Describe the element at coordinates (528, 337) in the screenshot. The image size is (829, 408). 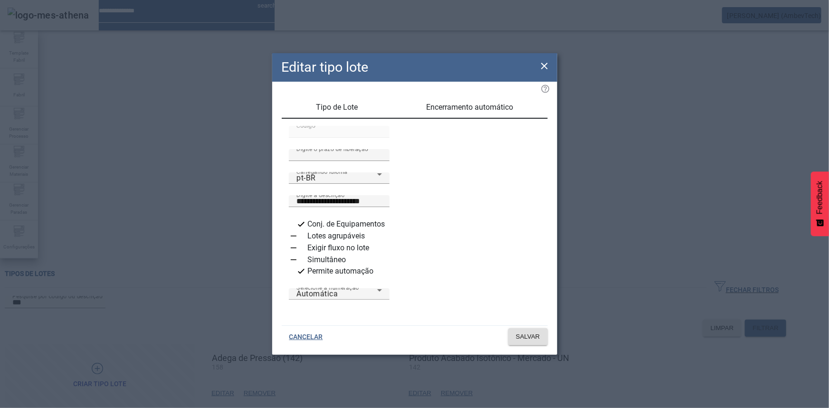
I see `span: SALVAR` at that location.